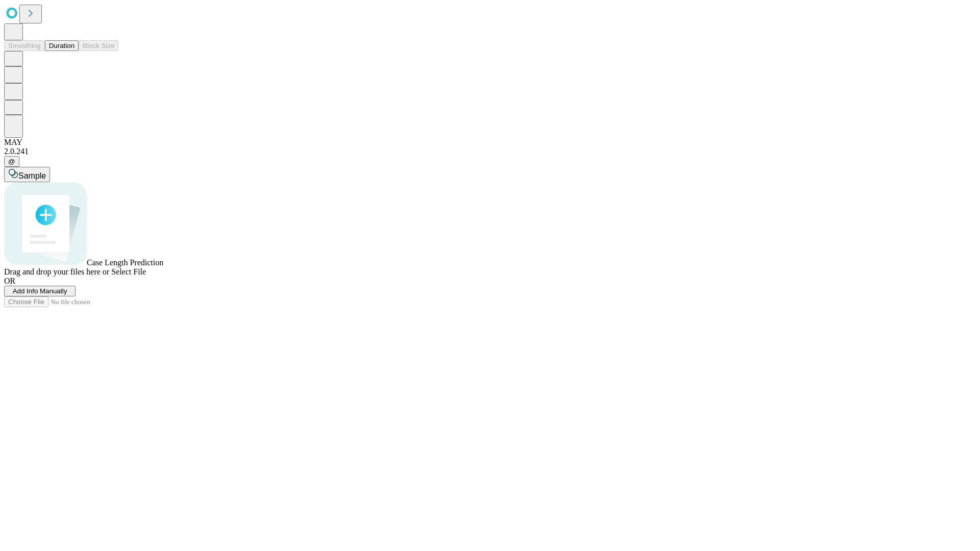 This screenshot has height=551, width=980. What do you see at coordinates (62, 45) in the screenshot?
I see `button: Duration` at bounding box center [62, 45].